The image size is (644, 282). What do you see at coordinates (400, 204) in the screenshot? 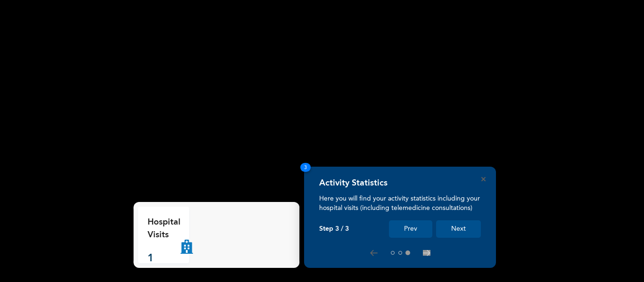
I see `p: Here you will find your activity statistics including your hospital visits (including telemedicin...` at bounding box center [400, 204].